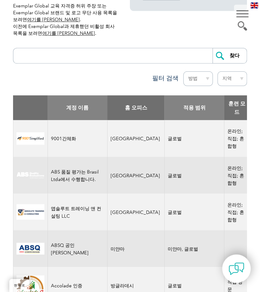 The width and height of the screenshot is (260, 292). What do you see at coordinates (165, 78) in the screenshot?
I see `font: 필터 검색` at bounding box center [165, 78].